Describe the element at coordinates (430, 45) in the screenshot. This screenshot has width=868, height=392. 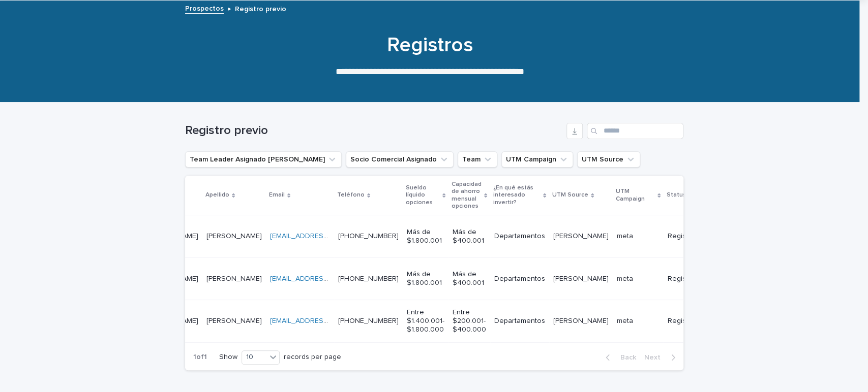
I see `h1: Registros` at that location.